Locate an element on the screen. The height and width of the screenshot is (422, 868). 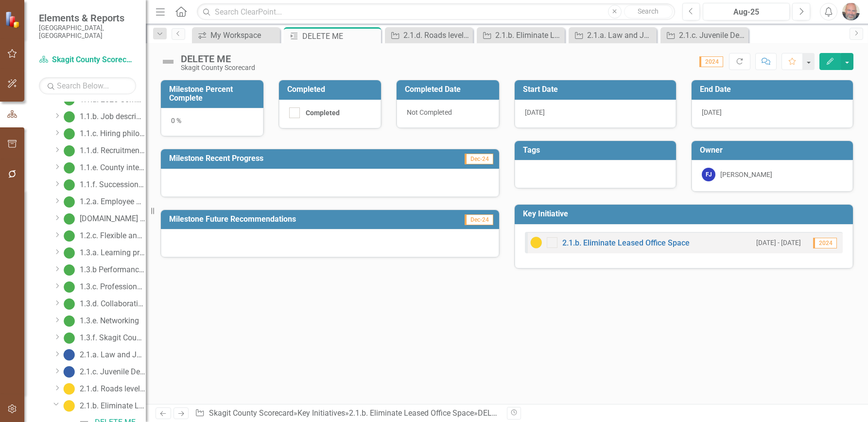
span: Elements & Reports is located at coordinates (88, 18).